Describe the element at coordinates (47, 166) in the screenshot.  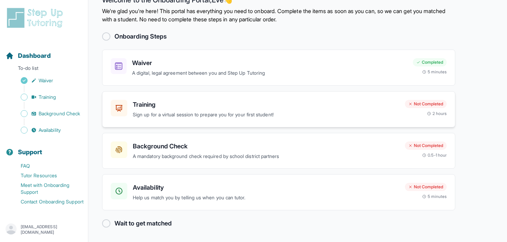
I see `a: FAQ` at that location.